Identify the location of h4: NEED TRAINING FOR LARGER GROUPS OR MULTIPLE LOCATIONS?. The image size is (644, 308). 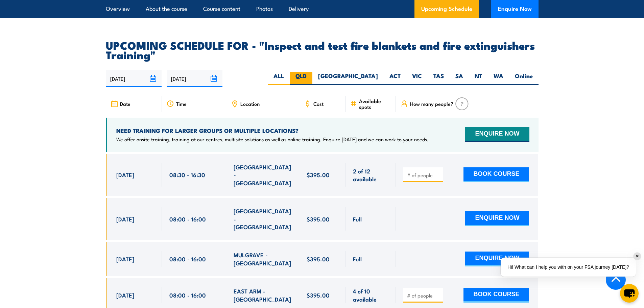
(273, 130).